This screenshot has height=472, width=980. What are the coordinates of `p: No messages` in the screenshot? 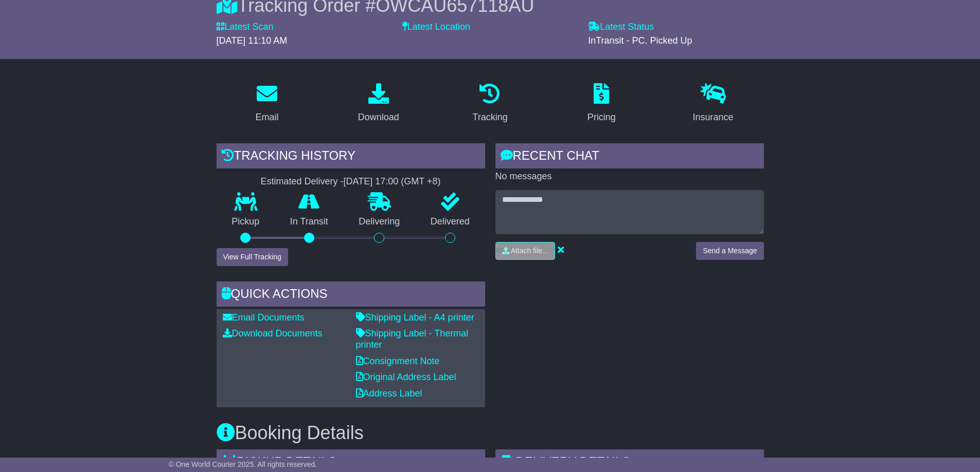 It's located at (630, 177).